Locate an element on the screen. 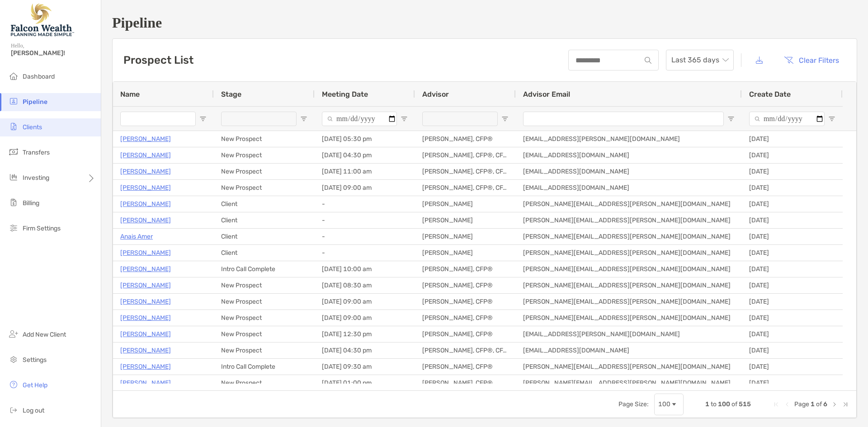 This screenshot has width=868, height=427. span: Settings is located at coordinates (34, 360).